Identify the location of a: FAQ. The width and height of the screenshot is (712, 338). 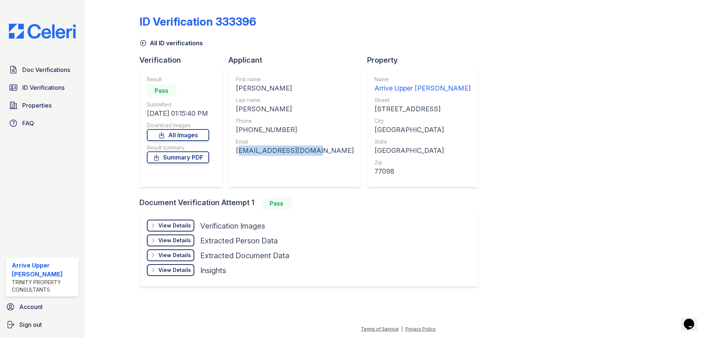
(42, 123).